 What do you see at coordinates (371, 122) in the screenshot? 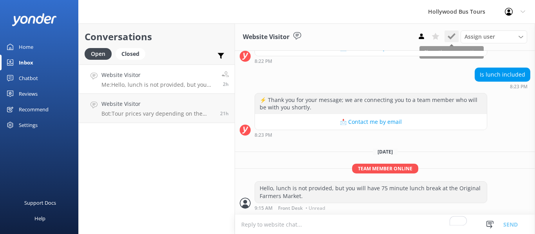
I see `button: 📩 Contact me by email` at bounding box center [371, 122].